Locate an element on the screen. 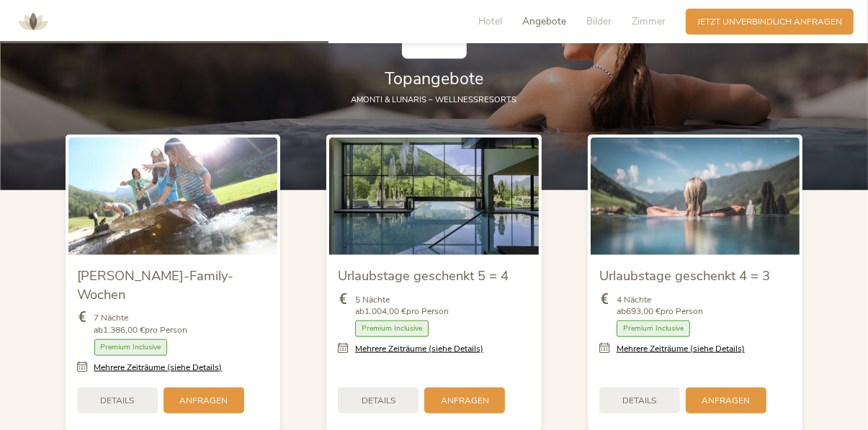 This screenshot has height=430, width=868. span: Urlaubstage geschenkt 4 = 3 is located at coordinates (685, 275).